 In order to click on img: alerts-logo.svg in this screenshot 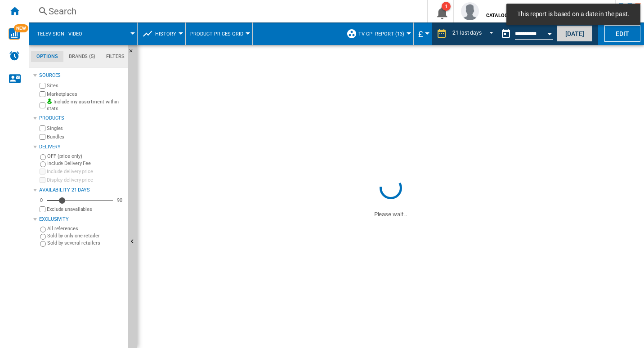, I will do `click(15, 56)`.